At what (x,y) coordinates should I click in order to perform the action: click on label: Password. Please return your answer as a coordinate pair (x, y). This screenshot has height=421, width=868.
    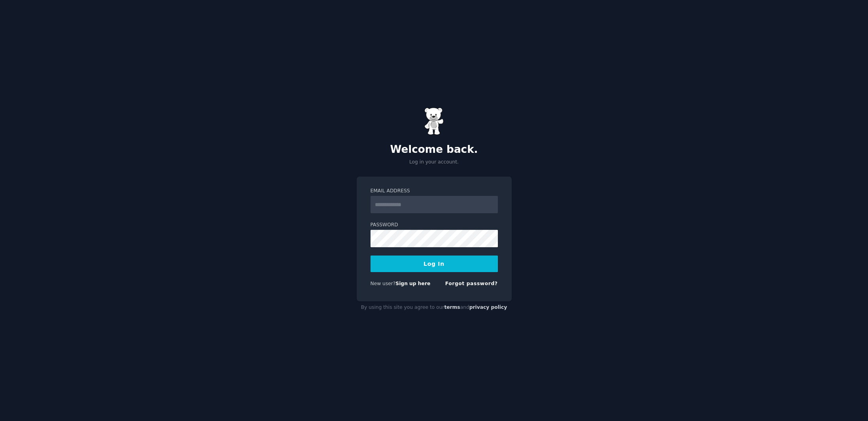
    Looking at the image, I should click on (434, 225).